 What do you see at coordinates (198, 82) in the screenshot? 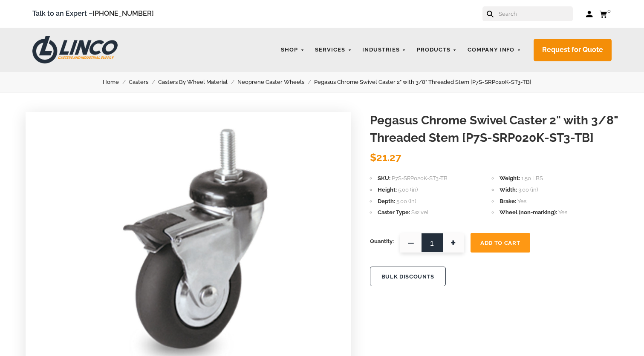
I see `a: Casters By Wheel Material` at bounding box center [198, 82].